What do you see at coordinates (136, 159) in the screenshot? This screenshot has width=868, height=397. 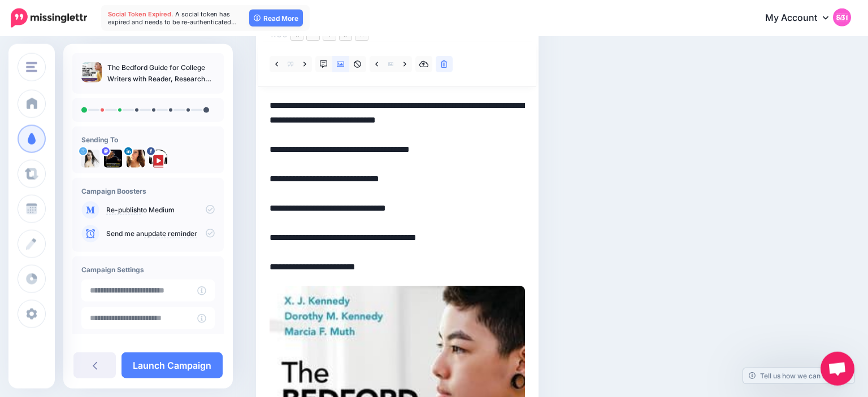 I see `img: 1537218439639-55706.png` at bounding box center [136, 159].